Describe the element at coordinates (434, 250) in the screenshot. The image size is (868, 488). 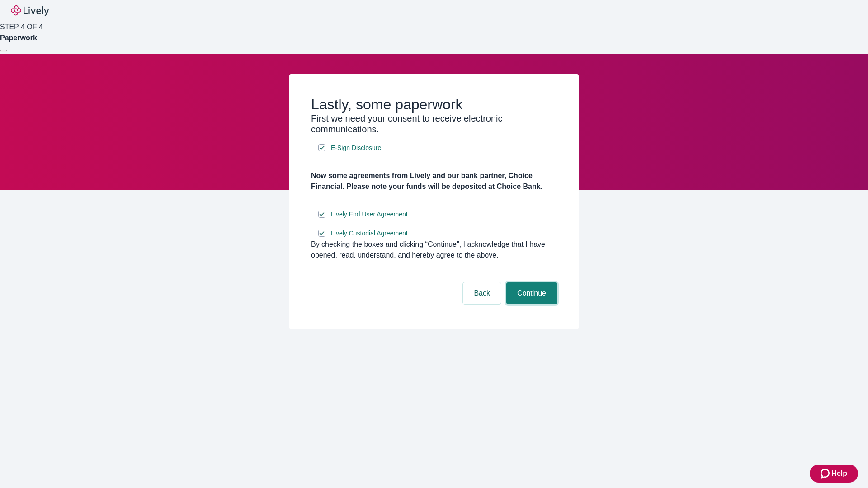
I see `div: By checking the boxes and clicking “Continue", I acknowledge that I have opened, read, understand...` at that location.